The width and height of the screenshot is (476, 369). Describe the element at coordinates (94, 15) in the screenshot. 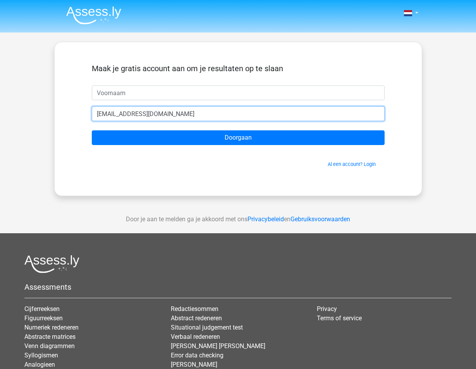

I see `img: Assessly` at that location.